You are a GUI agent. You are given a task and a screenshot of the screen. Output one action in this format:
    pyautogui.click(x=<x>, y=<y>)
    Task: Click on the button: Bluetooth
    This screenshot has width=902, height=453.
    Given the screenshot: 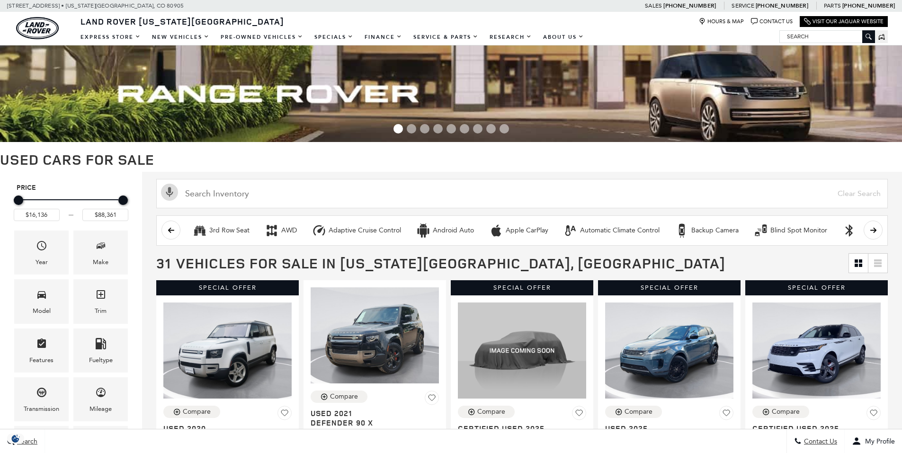 What is the action you would take?
    pyautogui.click(x=865, y=231)
    